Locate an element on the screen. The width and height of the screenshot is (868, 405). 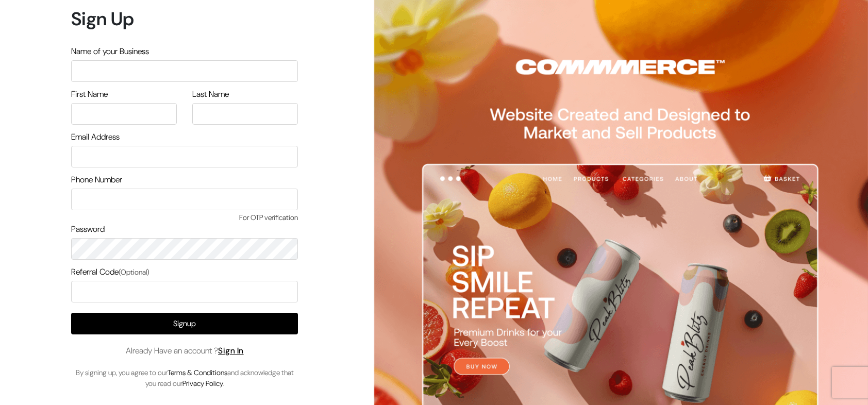
label: First Name is located at coordinates (89, 94).